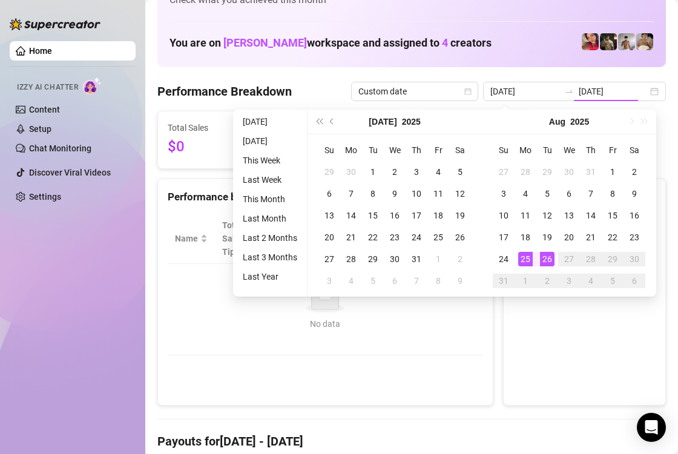 This screenshot has height=454, width=678. Describe the element at coordinates (525, 91) in the screenshot. I see `input: Start date` at that location.